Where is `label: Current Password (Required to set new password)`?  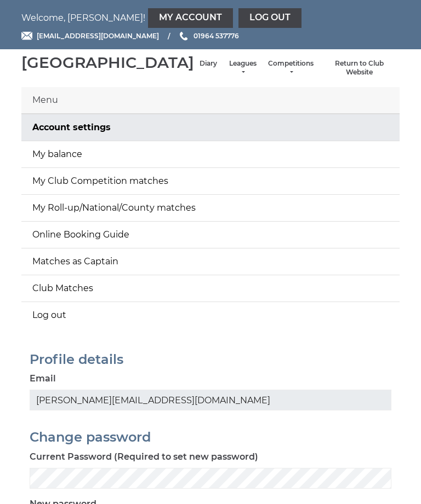
label: Current Password (Required to set new password) is located at coordinates (144, 458).